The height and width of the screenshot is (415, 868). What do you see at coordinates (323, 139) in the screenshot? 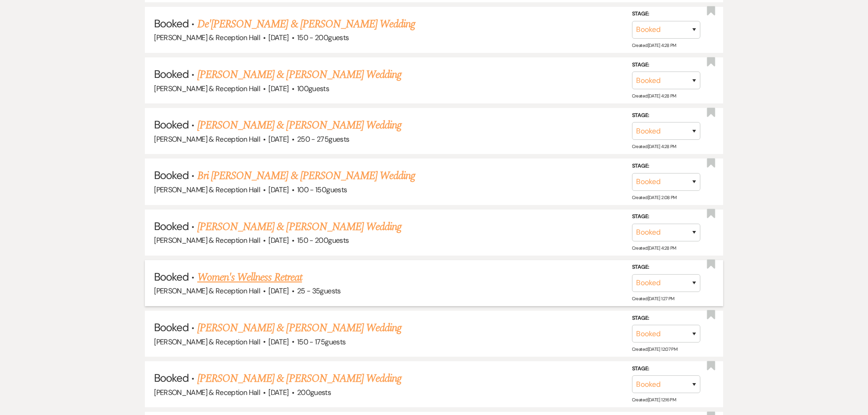
I see `span: 250 - 275 guests` at bounding box center [323, 139].